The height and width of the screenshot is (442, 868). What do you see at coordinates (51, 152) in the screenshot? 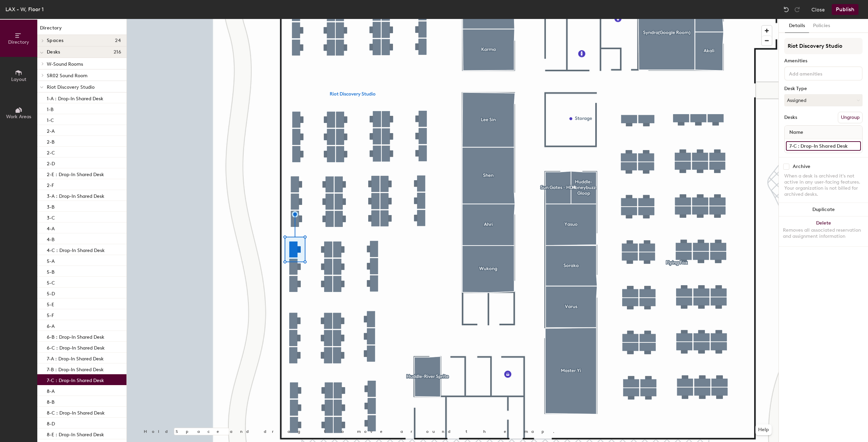
I see `p: 2-C` at bounding box center [51, 152].